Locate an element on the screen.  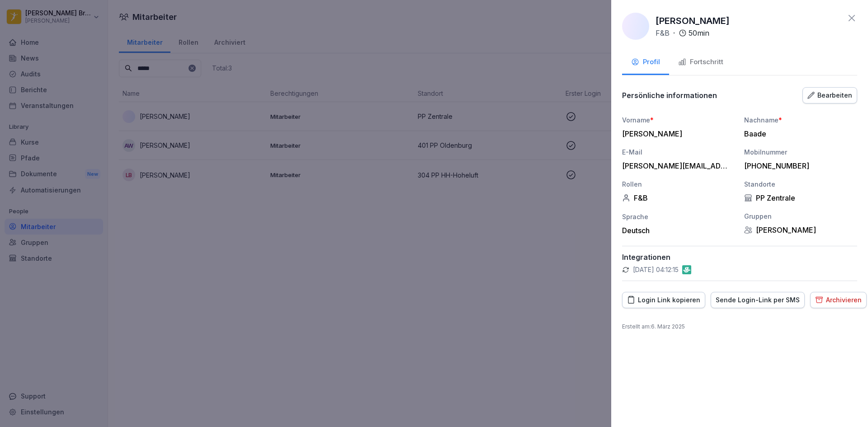
div: PP Zentrale is located at coordinates (800, 198).